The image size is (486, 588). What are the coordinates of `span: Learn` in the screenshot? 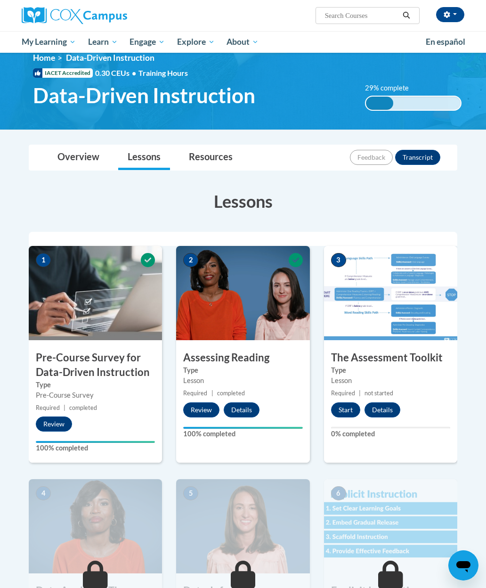 It's located at (103, 42).